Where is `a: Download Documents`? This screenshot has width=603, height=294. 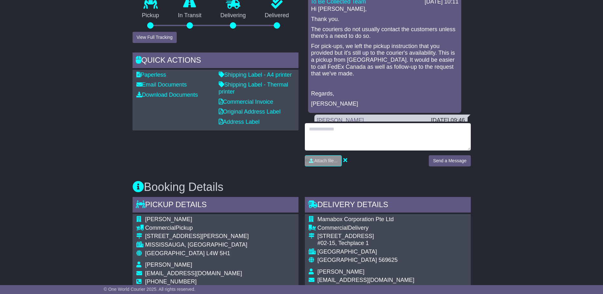 a: Download Documents is located at coordinates (167, 95).